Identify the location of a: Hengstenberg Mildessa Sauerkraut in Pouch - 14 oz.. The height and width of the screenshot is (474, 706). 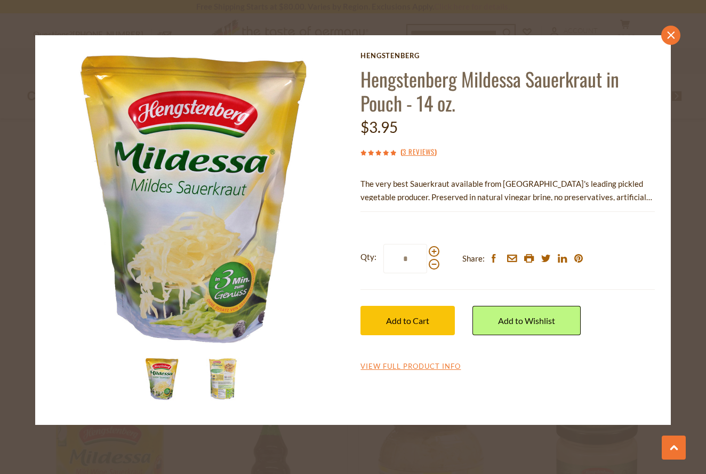
(490, 91).